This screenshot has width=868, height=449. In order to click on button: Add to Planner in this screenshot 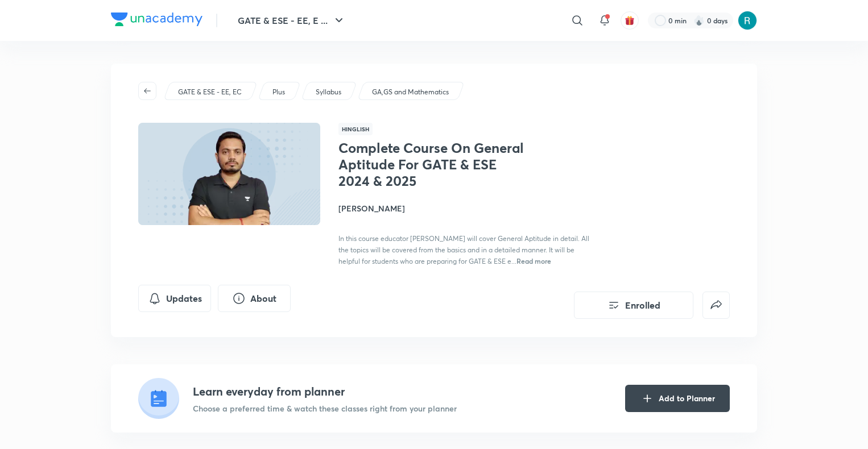, I will do `click(677, 399)`.